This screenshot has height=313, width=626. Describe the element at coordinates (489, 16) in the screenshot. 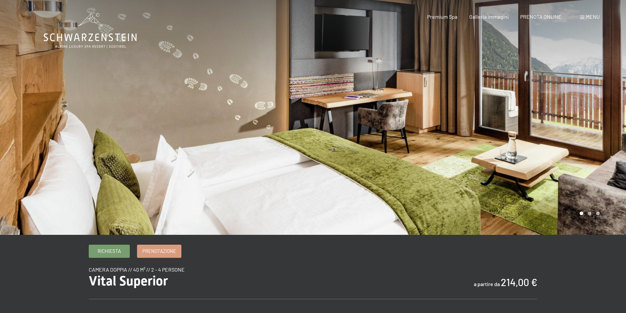

I see `span: Galleria immagini` at that location.